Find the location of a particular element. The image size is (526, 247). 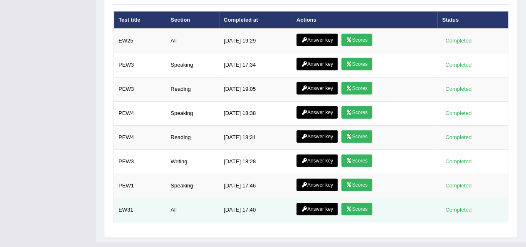

th: Test title is located at coordinates (140, 20).